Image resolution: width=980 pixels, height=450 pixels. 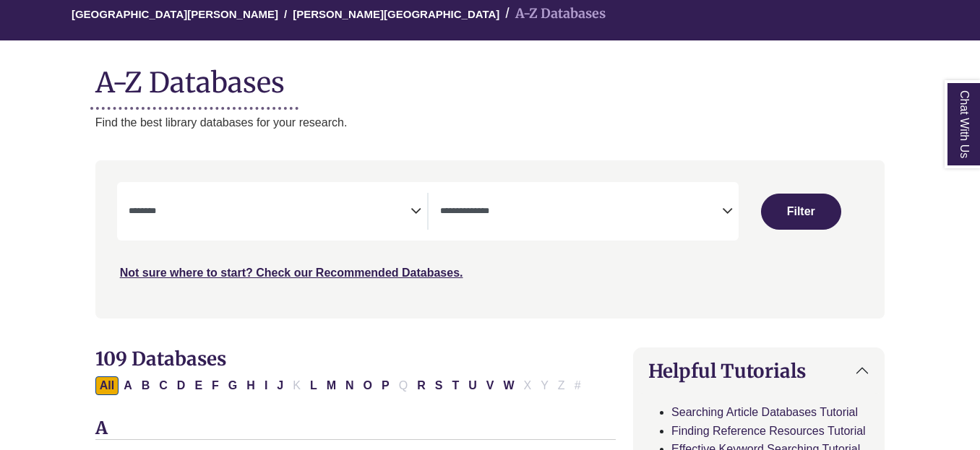 What do you see at coordinates (181, 386) in the screenshot?
I see `button: Filter Results D` at bounding box center [181, 386].